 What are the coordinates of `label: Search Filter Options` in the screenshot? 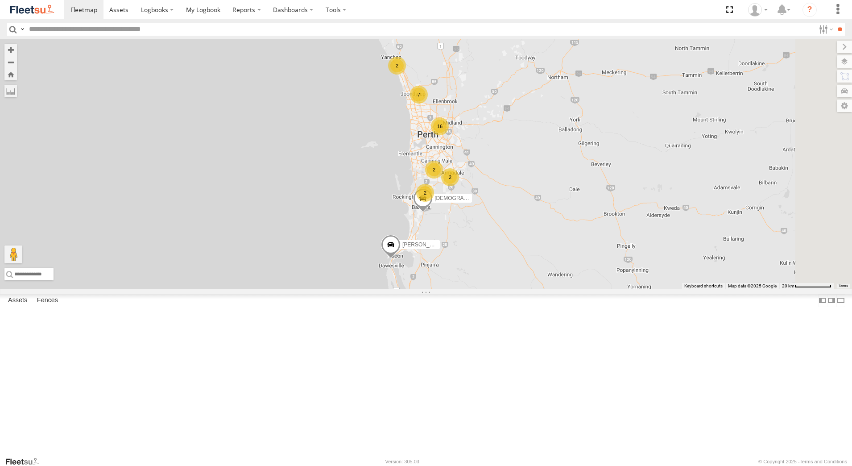 It's located at (825, 29).